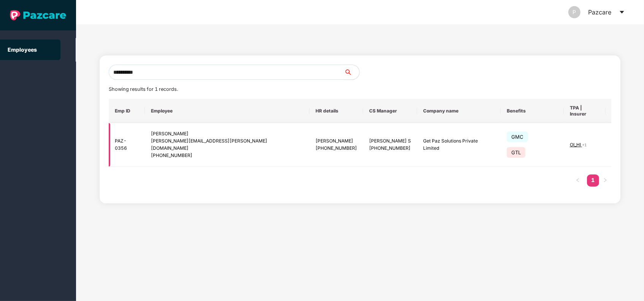 This screenshot has width=644, height=301. I want to click on th: CS Manager, so click(390, 111).